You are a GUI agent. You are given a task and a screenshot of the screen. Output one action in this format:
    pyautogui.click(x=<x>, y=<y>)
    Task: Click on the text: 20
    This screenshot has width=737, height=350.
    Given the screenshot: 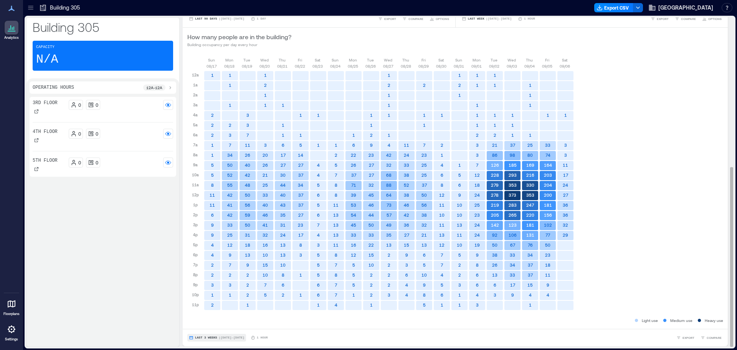 What is the action you would take?
    pyautogui.click(x=265, y=155)
    